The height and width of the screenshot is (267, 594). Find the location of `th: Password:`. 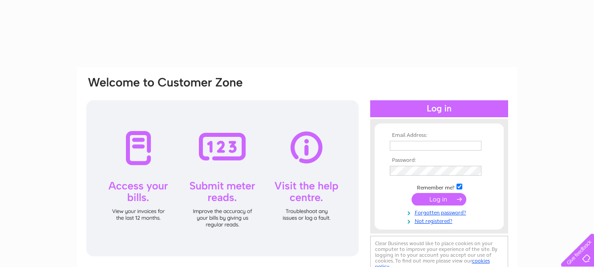

th: Password: is located at coordinates (439, 160).